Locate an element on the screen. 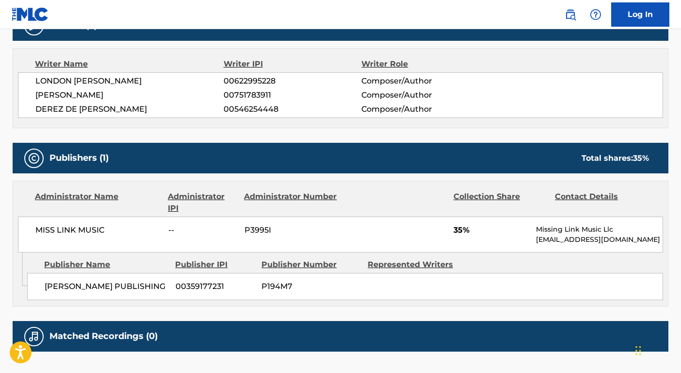 This screenshot has width=681, height=373. span: P194M7 is located at coordinates (311, 286).